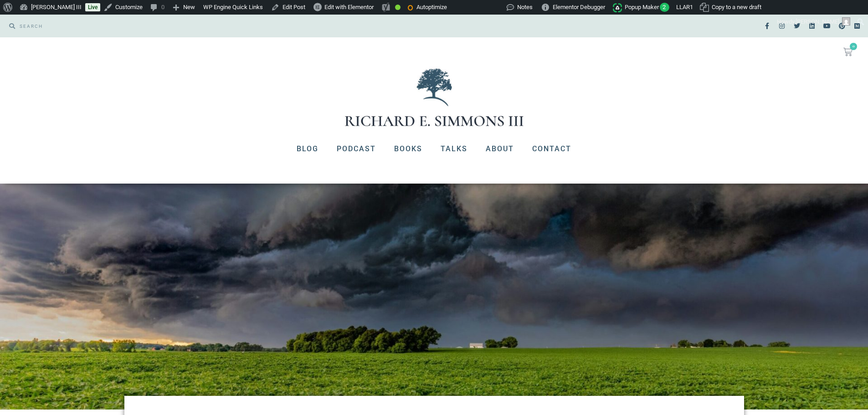  Describe the element at coordinates (349, 7) in the screenshot. I see `span: Edit with Elementor` at that location.